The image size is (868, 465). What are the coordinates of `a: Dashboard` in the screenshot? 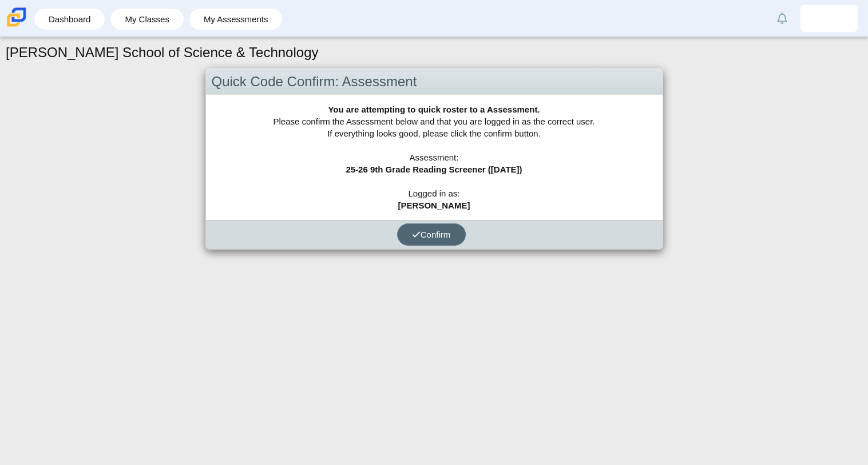 It's located at (69, 19).